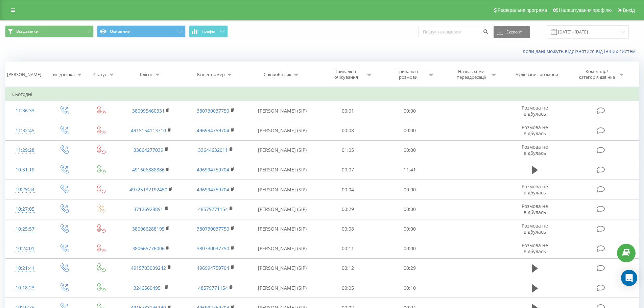  Describe the element at coordinates (512, 32) in the screenshot. I see `button: Експорт` at that location.